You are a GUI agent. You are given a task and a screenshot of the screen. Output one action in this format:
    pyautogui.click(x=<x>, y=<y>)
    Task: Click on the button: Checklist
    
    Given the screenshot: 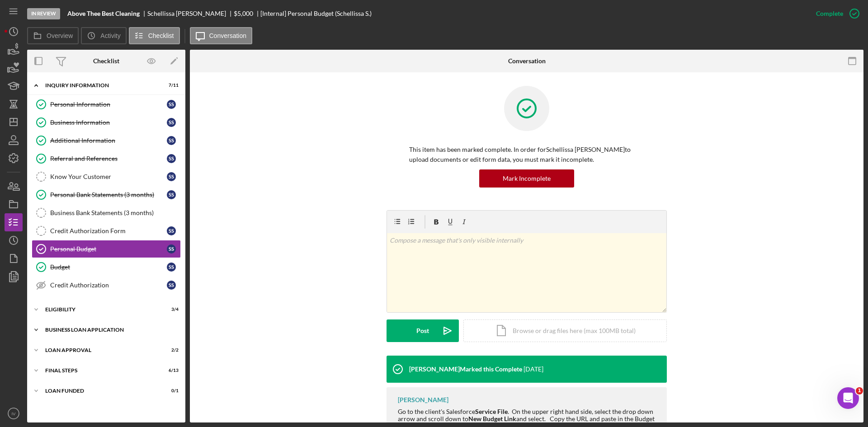 What is the action you would take?
    pyautogui.click(x=154, y=36)
    